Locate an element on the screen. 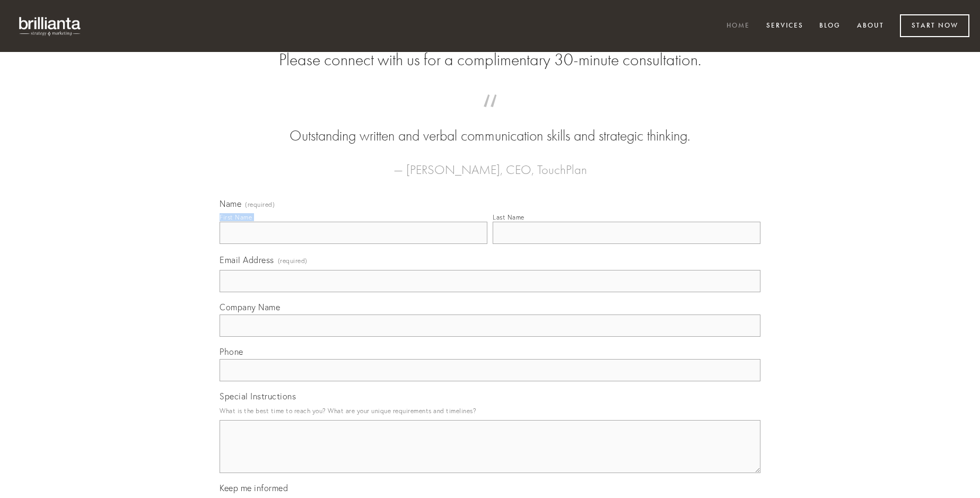  img: brillianta - research, strategy, marketing is located at coordinates (50, 26).